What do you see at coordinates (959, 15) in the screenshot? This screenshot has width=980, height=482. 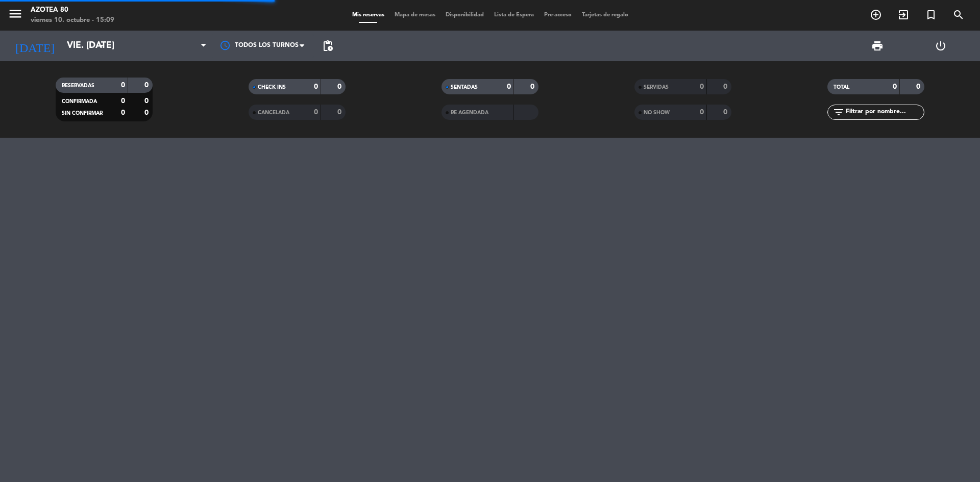 I see `i: search` at bounding box center [959, 15].